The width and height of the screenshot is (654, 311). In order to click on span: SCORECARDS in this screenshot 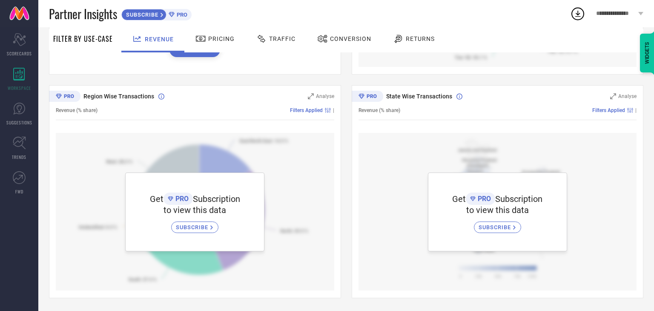, I will do `click(19, 53)`.